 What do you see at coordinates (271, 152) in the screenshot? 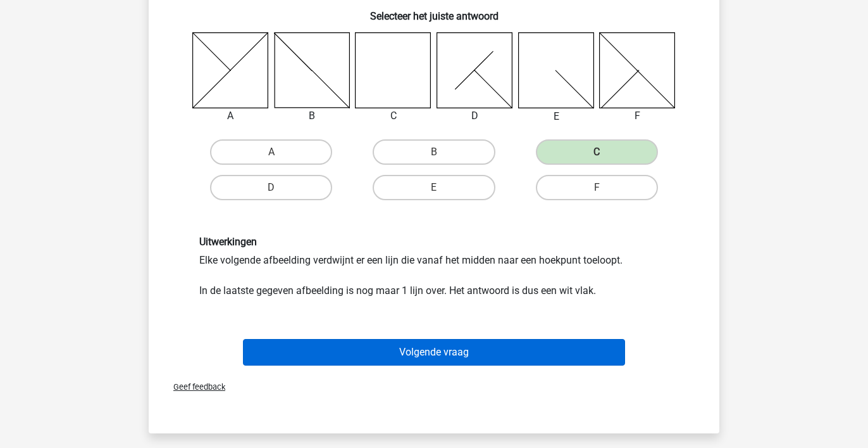
I see `label: A` at bounding box center [271, 152].